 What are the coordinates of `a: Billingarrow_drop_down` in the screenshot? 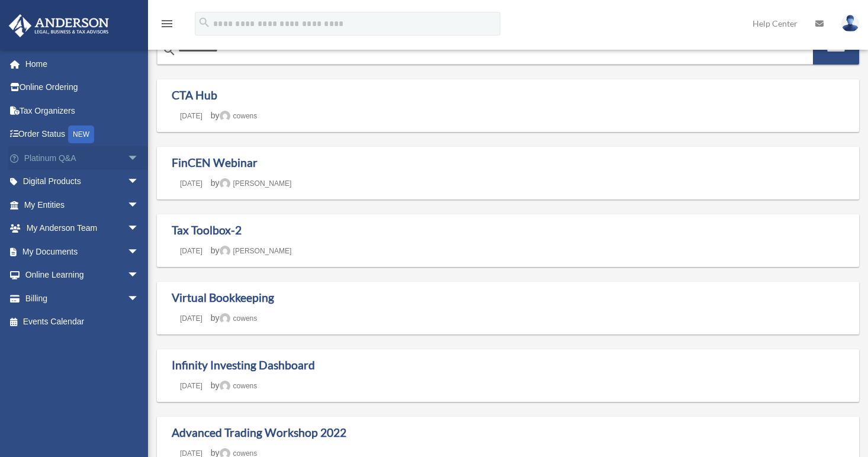 It's located at (82, 298).